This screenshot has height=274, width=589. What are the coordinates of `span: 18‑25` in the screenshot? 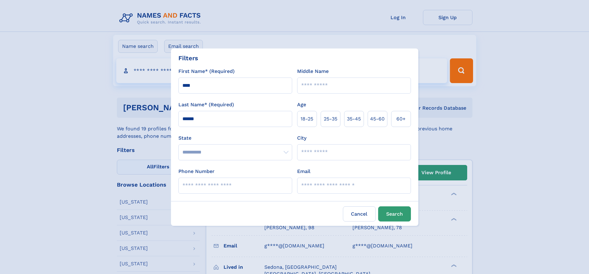 It's located at (307, 119).